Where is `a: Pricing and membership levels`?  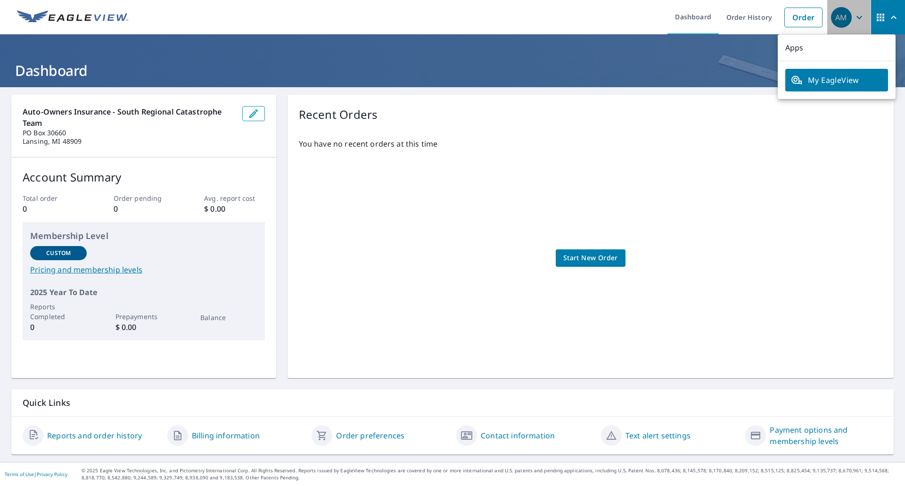 a: Pricing and membership levels is located at coordinates (144, 269).